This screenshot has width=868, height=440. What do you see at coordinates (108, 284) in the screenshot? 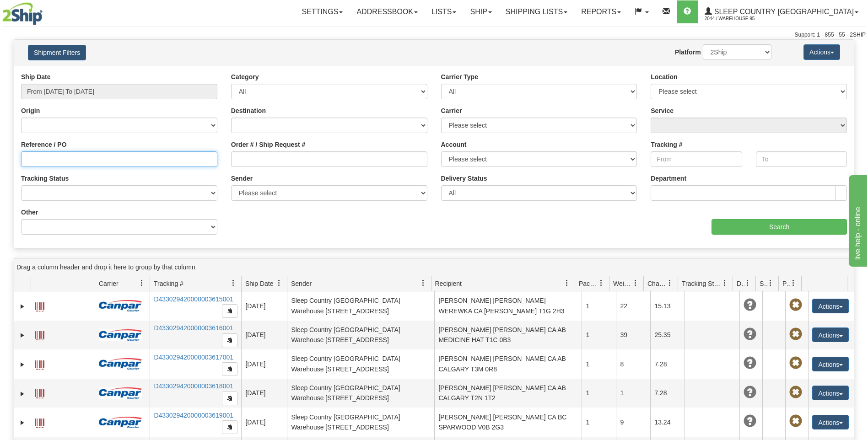
I see `span: Carrier` at bounding box center [108, 284].